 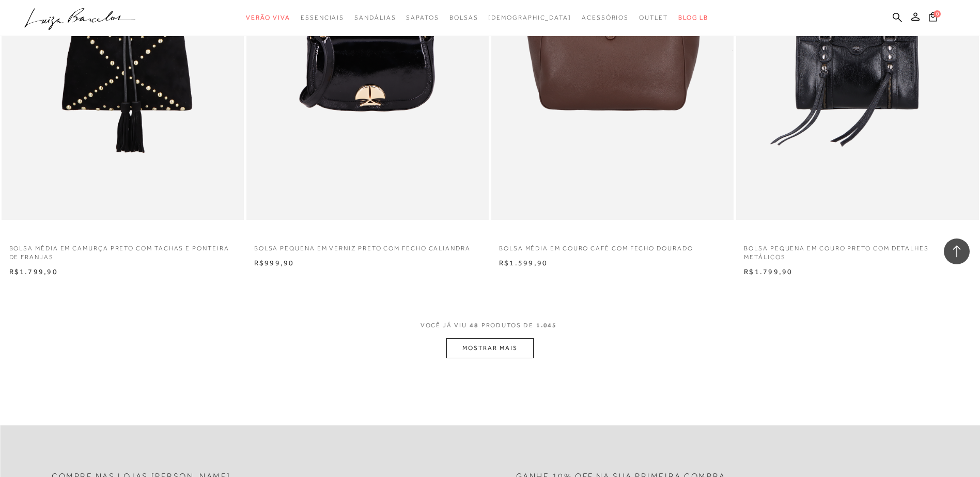 I want to click on span: 1.045, so click(x=547, y=325).